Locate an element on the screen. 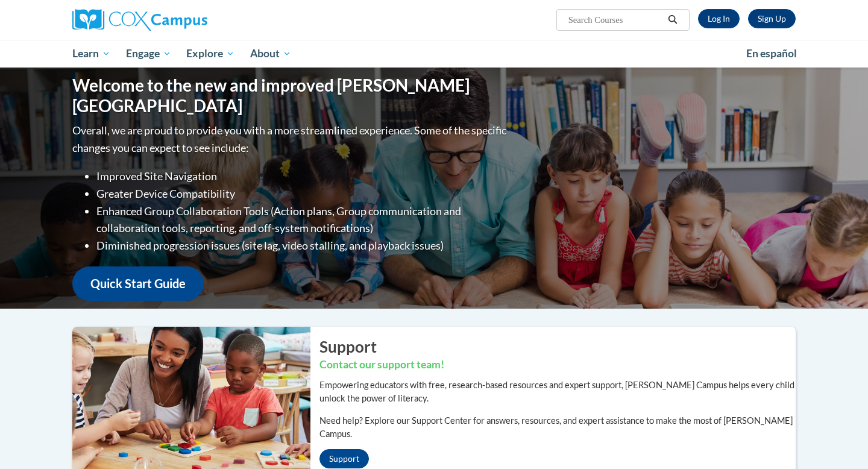 The image size is (868, 469). h2: Support is located at coordinates (558, 347).